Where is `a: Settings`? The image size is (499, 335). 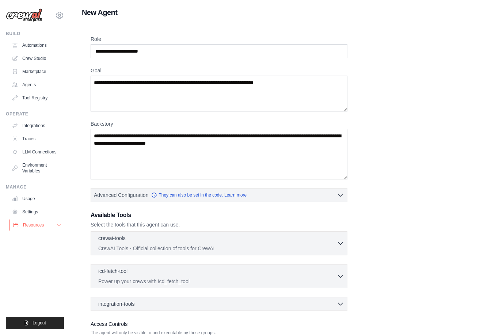
a: Settings is located at coordinates (36, 212).